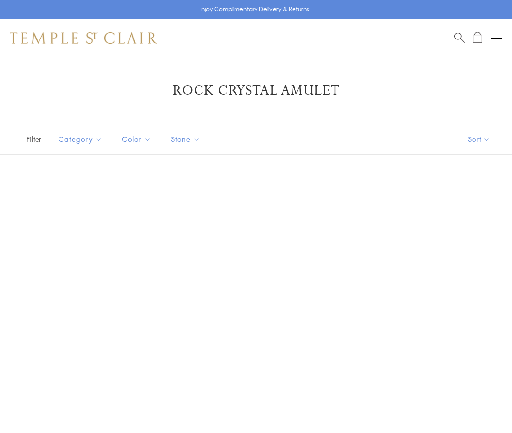 The height and width of the screenshot is (433, 512). Describe the element at coordinates (477, 38) in the screenshot. I see `a: Open Shopping Bag` at that location.